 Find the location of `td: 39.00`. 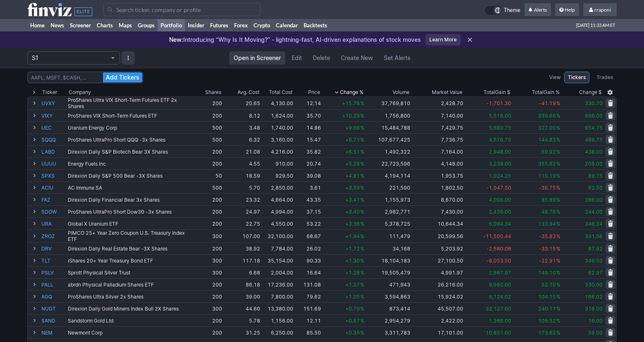

td: 39.00 is located at coordinates (242, 296).